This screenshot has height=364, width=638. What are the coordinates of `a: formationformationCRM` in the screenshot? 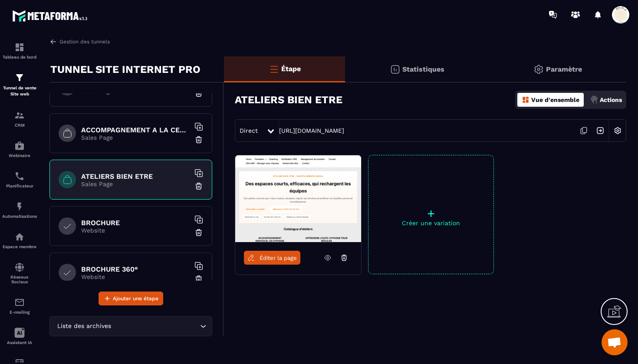 It's located at (19, 119).